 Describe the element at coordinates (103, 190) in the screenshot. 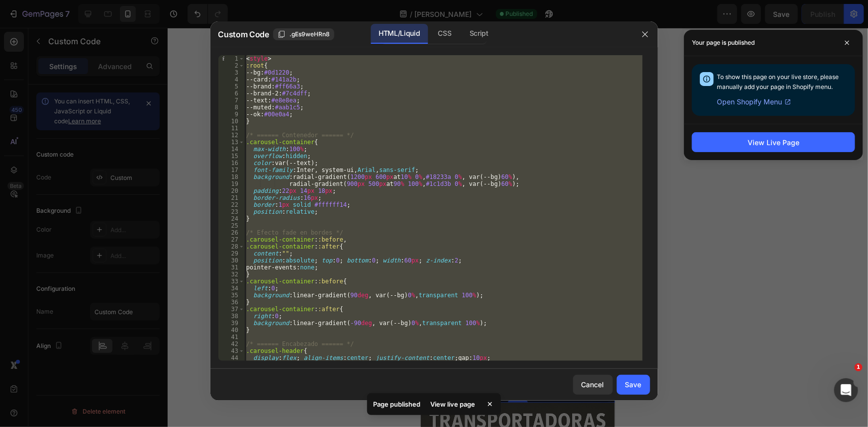

I see `b: positivos` at that location.